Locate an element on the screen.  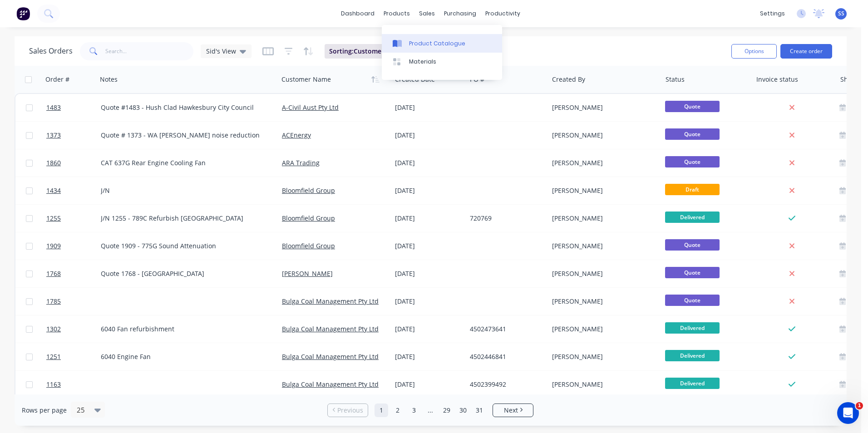
ul: Pagination is located at coordinates (430, 411).